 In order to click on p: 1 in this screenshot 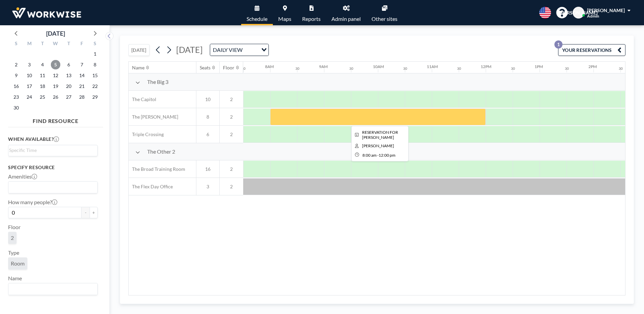, I will do `click(559, 44)`.